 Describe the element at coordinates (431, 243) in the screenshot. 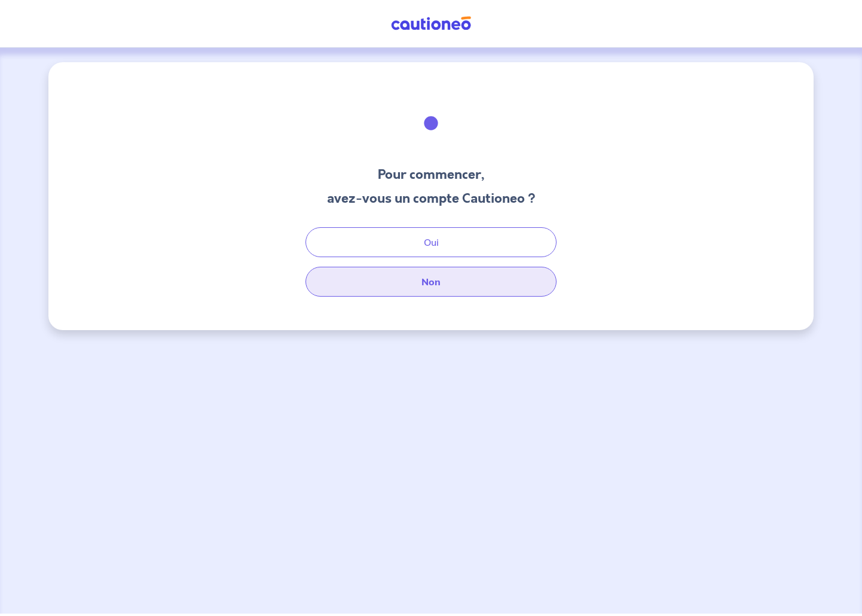

I see `button: Oui` at that location.